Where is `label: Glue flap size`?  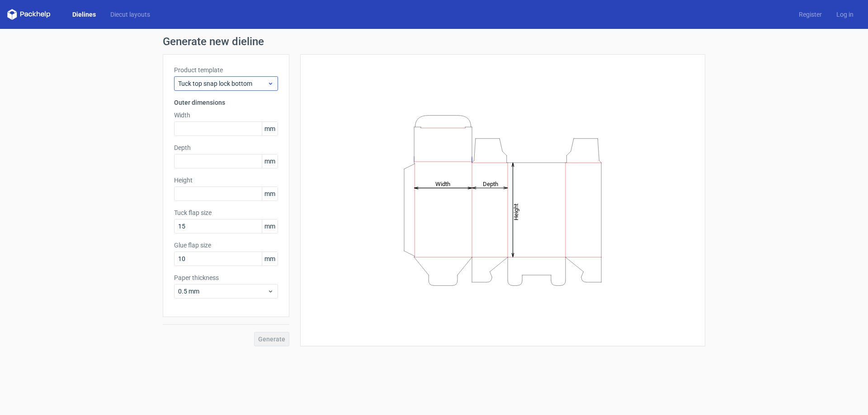 label: Glue flap size is located at coordinates (226, 245).